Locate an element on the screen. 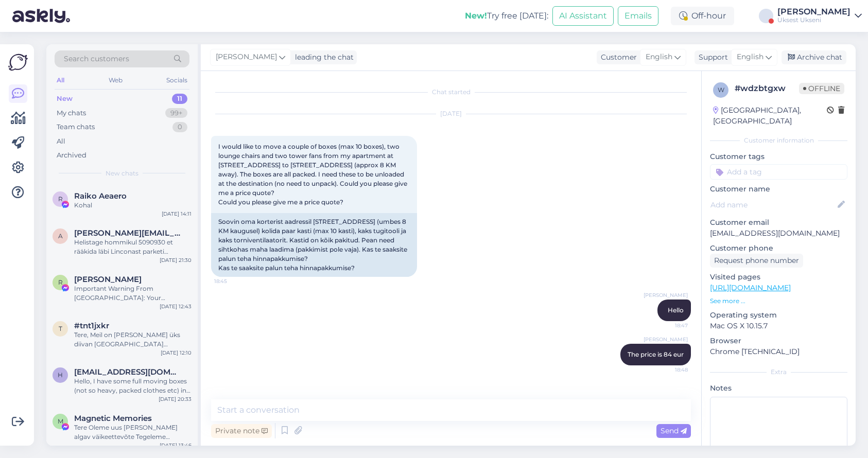  span: 18:48 is located at coordinates (668, 369).